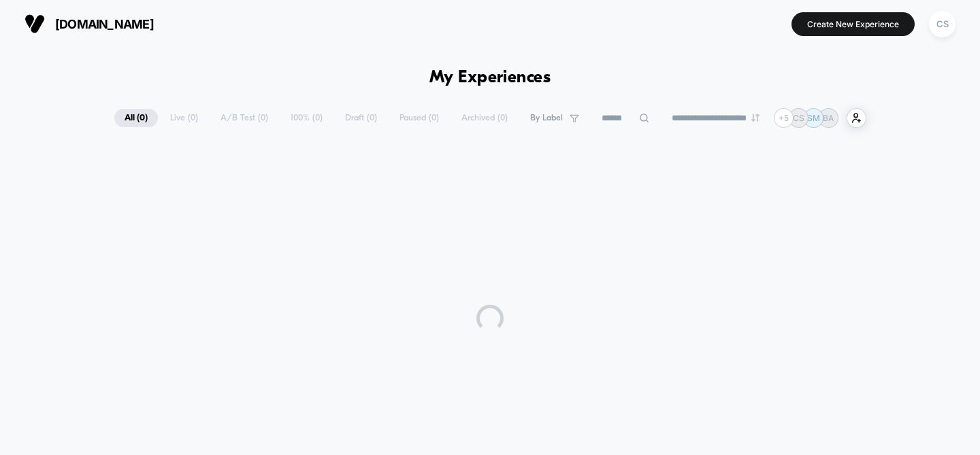 This screenshot has height=455, width=980. What do you see at coordinates (35, 24) in the screenshot?
I see `img: Visually logo` at bounding box center [35, 24].